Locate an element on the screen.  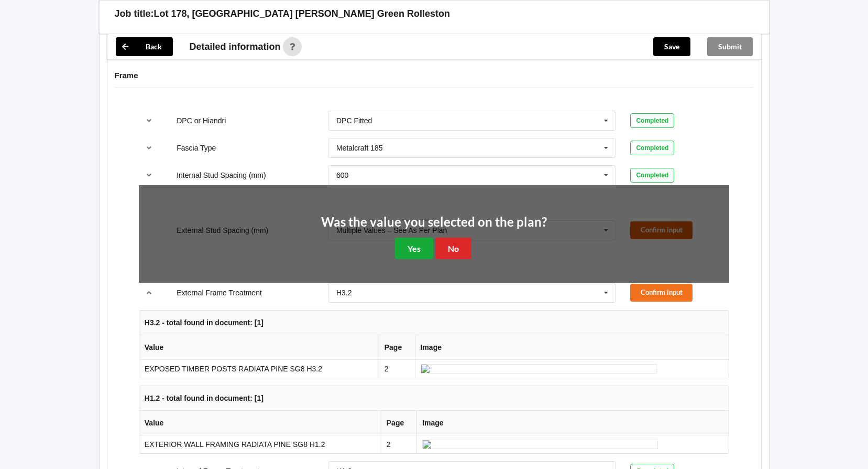
div: H3.2 is located at coordinates (344, 292).